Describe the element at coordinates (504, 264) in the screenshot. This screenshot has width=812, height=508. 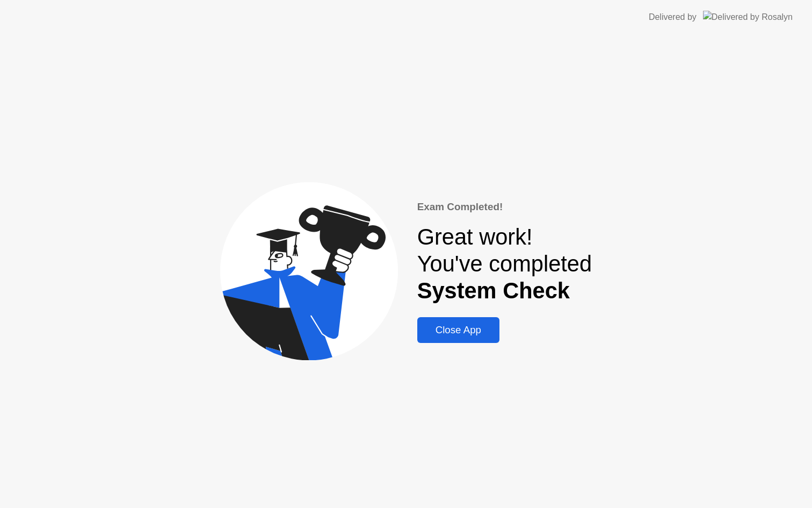
I see `div: Great work! You've completed` at that location.